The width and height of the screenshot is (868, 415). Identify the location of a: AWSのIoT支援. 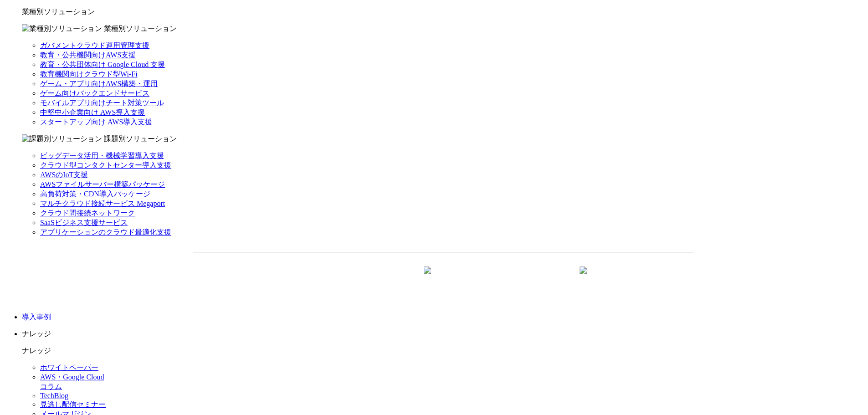
(64, 175).